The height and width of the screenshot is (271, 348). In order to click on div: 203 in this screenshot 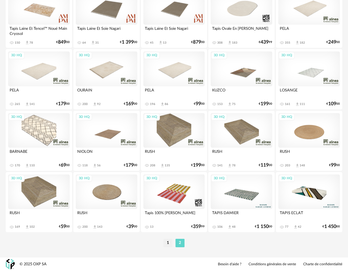, I will do `click(288, 165)`.